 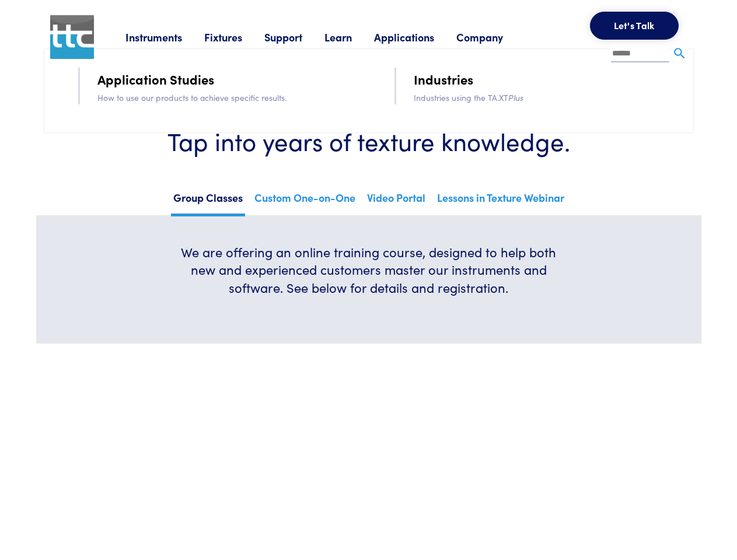 I want to click on a: Instruments, so click(x=165, y=37).